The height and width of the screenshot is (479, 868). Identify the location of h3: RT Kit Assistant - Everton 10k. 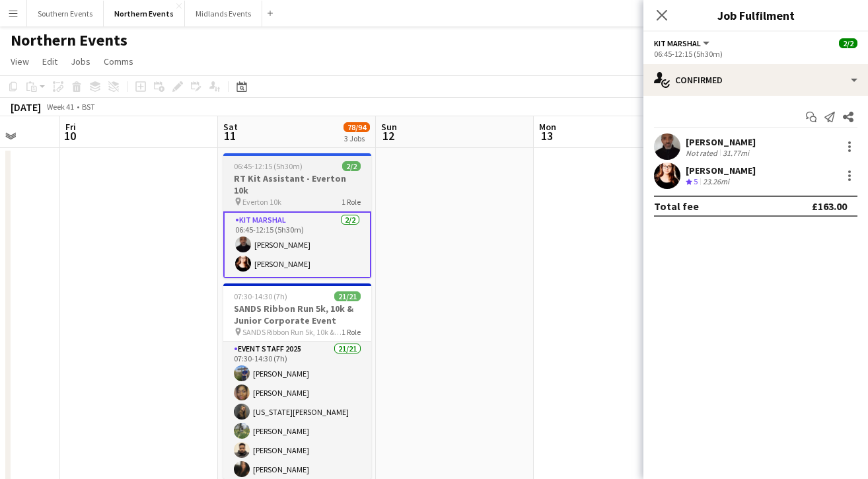
(297, 184).